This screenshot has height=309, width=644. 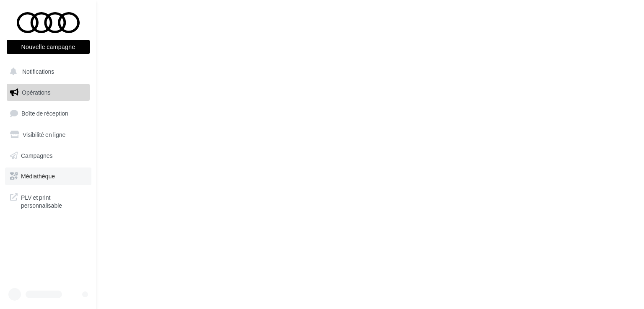 What do you see at coordinates (48, 47) in the screenshot?
I see `button: Nouvelle campagne` at bounding box center [48, 47].